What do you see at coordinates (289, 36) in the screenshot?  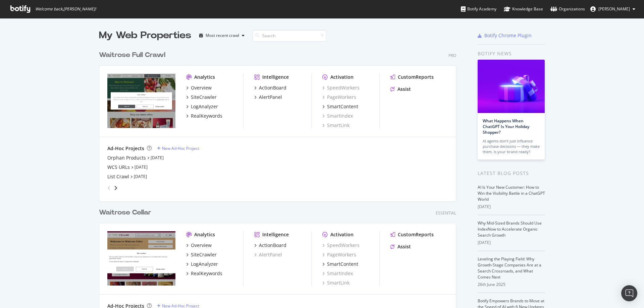 I see `input: Search` at bounding box center [289, 36].